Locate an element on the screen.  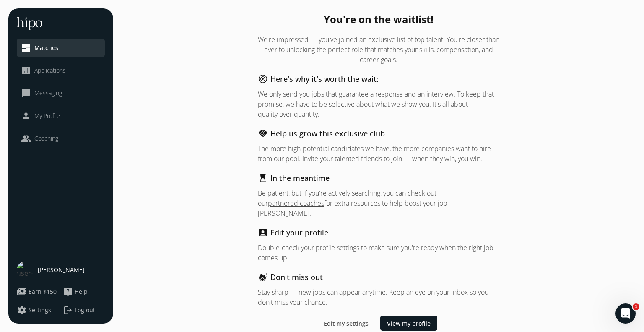
button: Edit my settings is located at coordinates (345, 323).